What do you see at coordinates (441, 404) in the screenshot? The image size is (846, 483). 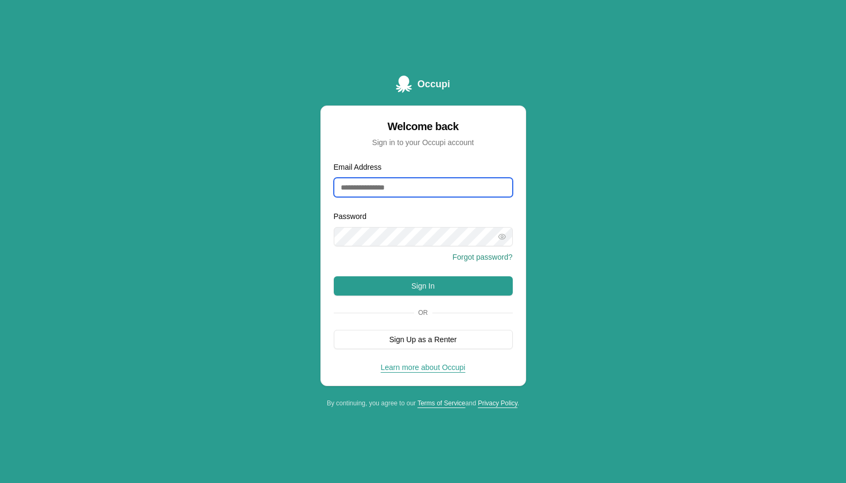 I see `a: Terms of Service` at bounding box center [441, 404].